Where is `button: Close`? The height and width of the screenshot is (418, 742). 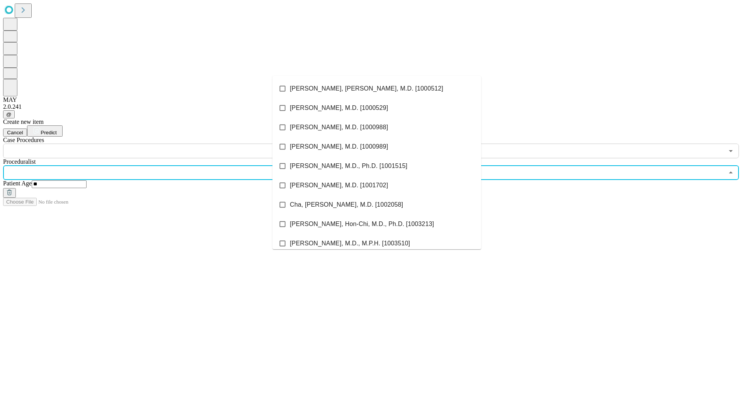 button: Close is located at coordinates (731, 172).